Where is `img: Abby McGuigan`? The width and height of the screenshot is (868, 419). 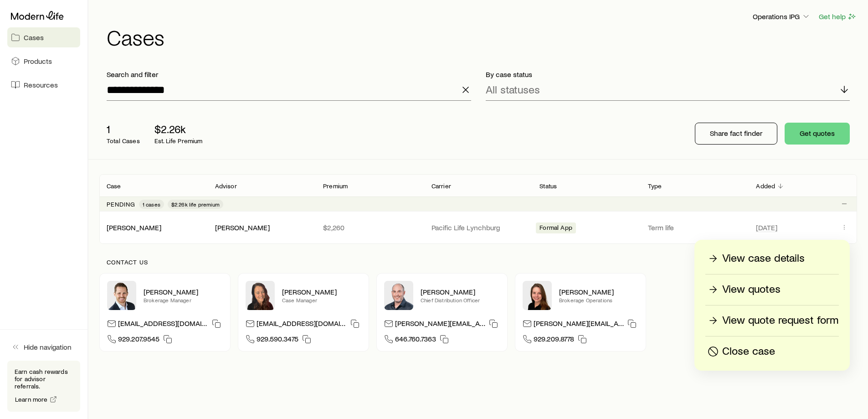
img: Abby McGuigan is located at coordinates (260, 295).